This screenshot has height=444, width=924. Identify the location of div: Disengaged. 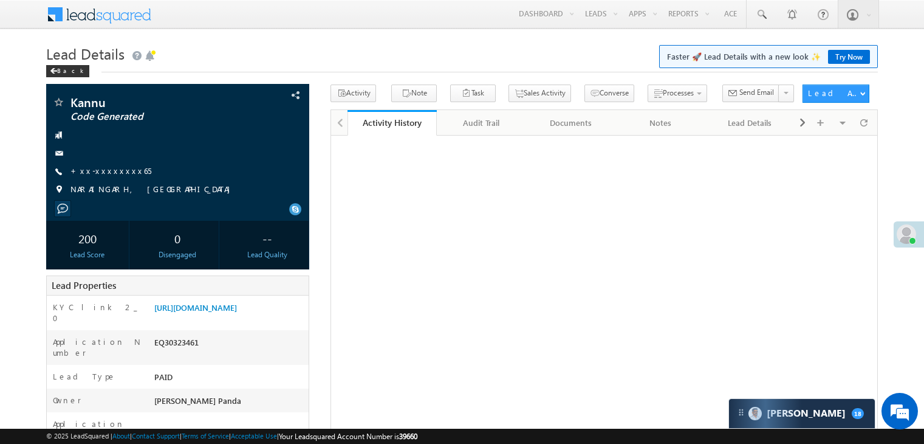
(177, 255).